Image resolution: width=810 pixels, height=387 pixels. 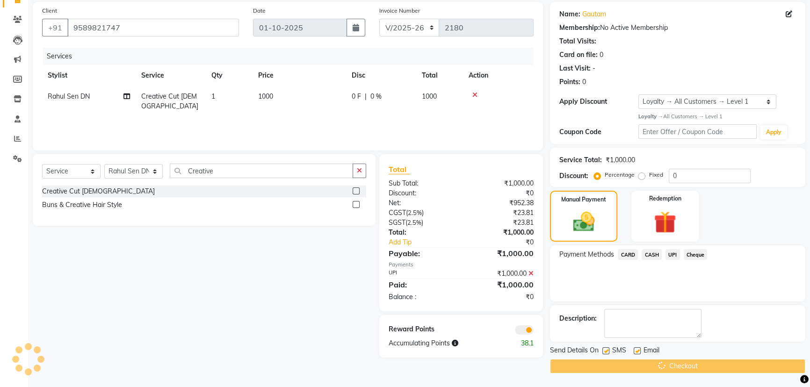 What do you see at coordinates (422, 297) in the screenshot?
I see `div: Balance :` at bounding box center [422, 297].